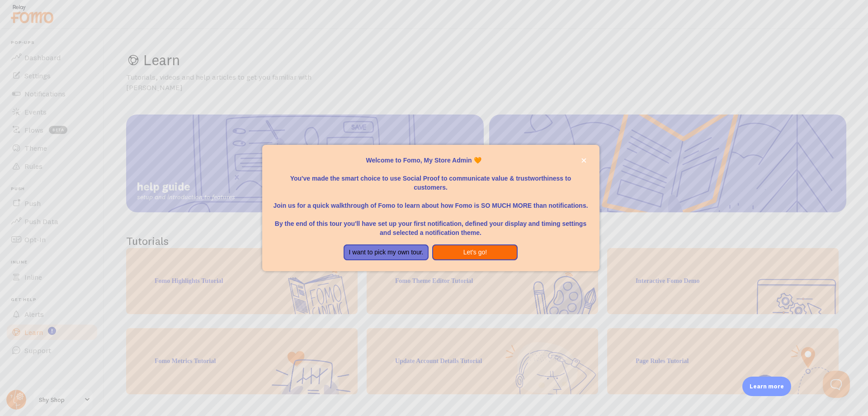 This screenshot has width=868, height=416. What do you see at coordinates (475, 253) in the screenshot?
I see `button: Let's go!` at bounding box center [475, 253].